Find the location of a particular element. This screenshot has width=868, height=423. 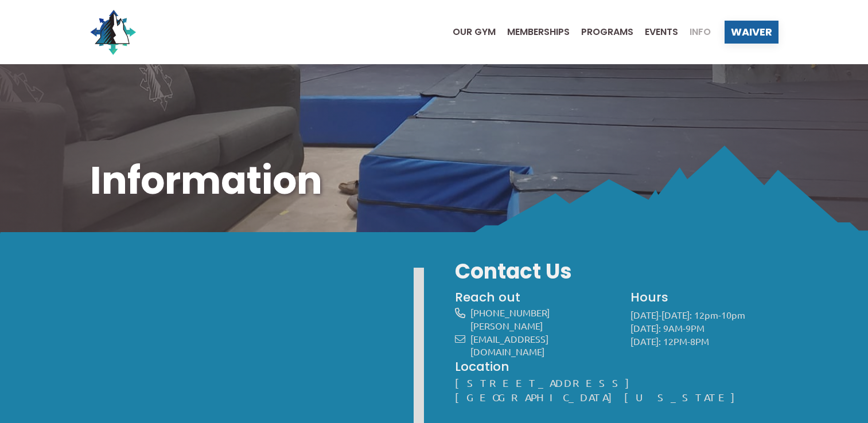

a: Programs is located at coordinates (602, 32).